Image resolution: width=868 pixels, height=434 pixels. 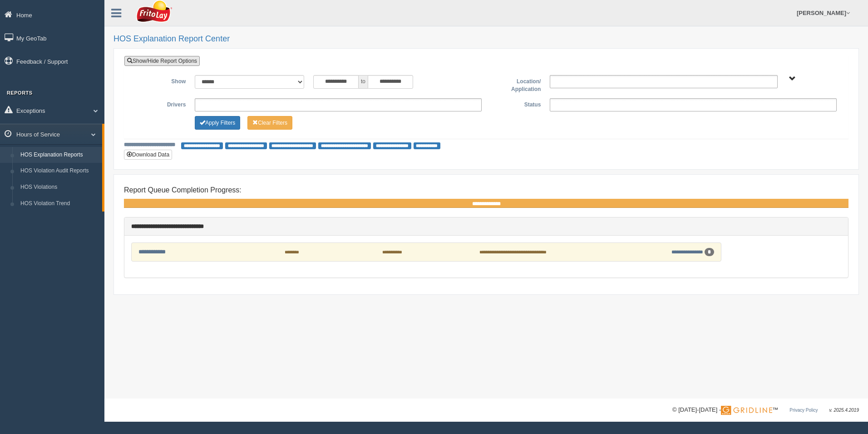 I want to click on label: Status, so click(x=516, y=104).